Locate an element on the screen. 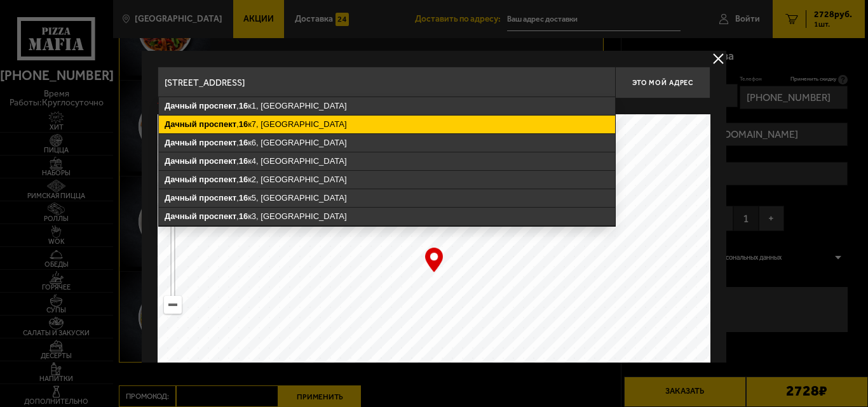  p: Укажите дом на карте или в поле ввода is located at coordinates (247, 107).